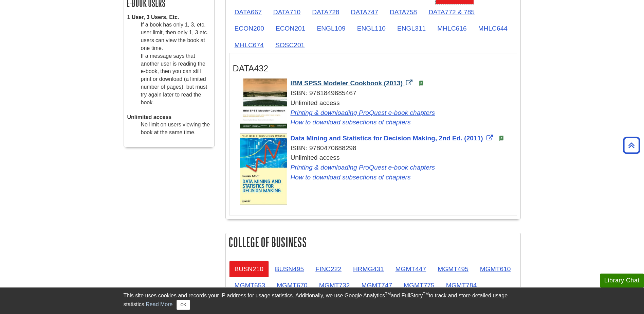 The height and width of the screenshot is (314, 644). I want to click on a: MGMT784, so click(461, 285).